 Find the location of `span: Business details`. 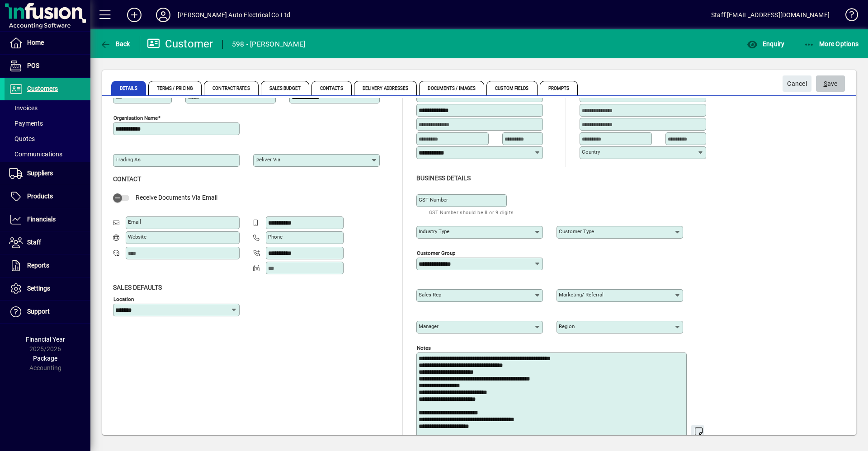

span: Business details is located at coordinates (443, 178).